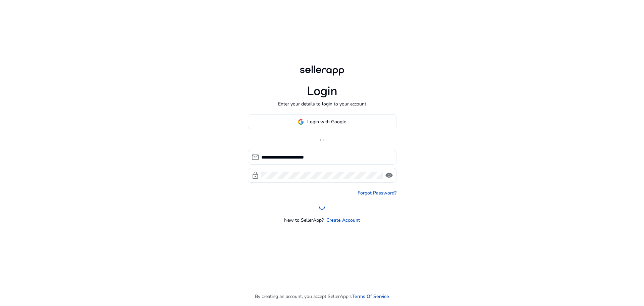 The width and height of the screenshot is (644, 306). Describe the element at coordinates (343, 220) in the screenshot. I see `a: Create Account` at that location.